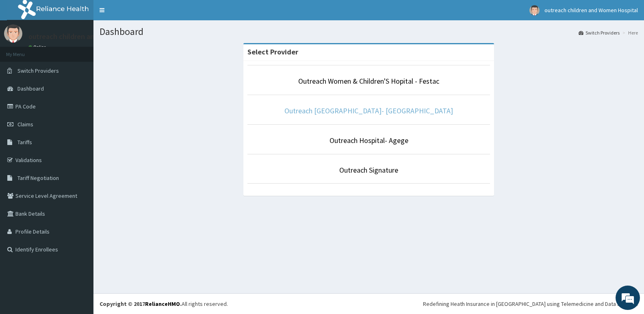 The height and width of the screenshot is (314, 644). Describe the element at coordinates (368, 32) in the screenshot. I see `h1: Dashboard` at that location.